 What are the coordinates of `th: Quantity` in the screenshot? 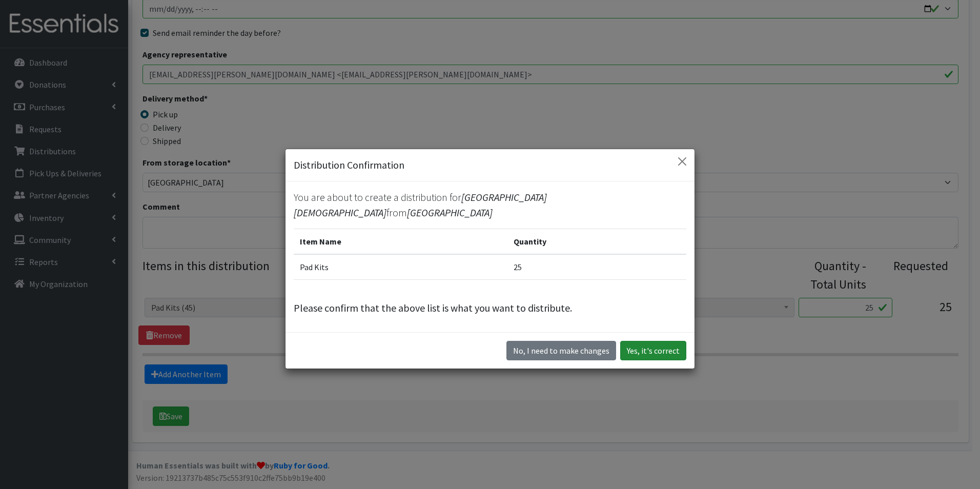 It's located at (597, 242).